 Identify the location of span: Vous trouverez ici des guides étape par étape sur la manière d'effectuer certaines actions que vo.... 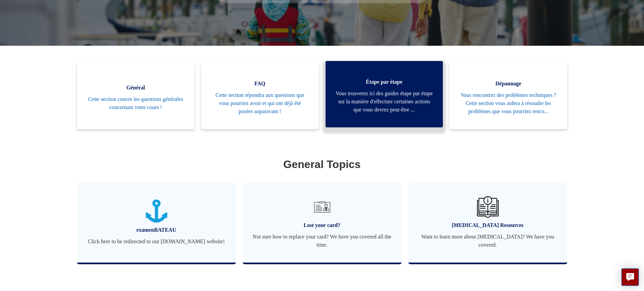
(384, 102).